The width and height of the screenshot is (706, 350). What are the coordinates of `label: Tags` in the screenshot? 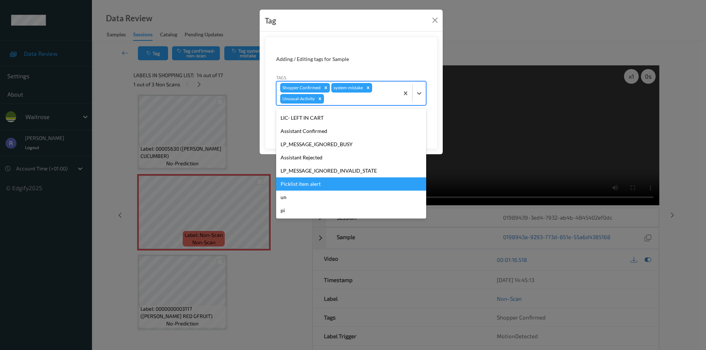 It's located at (281, 78).